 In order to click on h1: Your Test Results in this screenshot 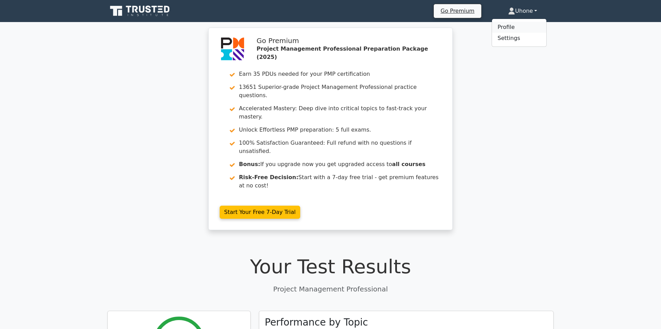, I will do `click(331, 266)`.